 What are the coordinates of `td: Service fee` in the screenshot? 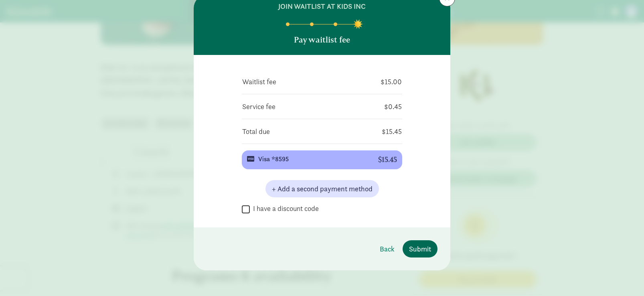 It's located at (294, 106).